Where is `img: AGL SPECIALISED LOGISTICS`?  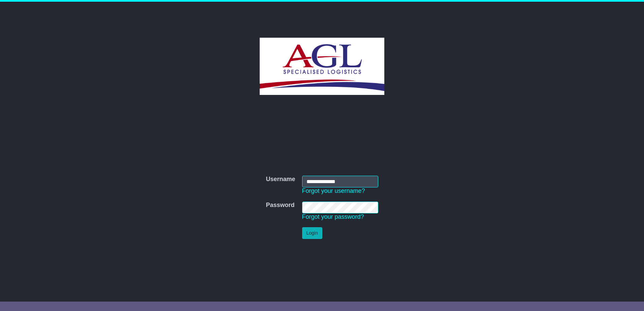 img: AGL SPECIALISED LOGISTICS is located at coordinates (322, 66).